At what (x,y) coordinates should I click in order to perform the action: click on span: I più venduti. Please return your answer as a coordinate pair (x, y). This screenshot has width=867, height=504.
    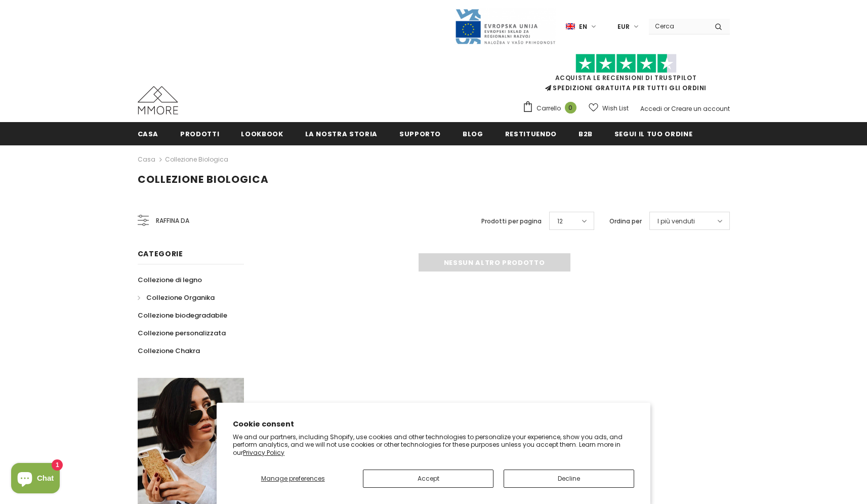
    Looking at the image, I should click on (676, 221).